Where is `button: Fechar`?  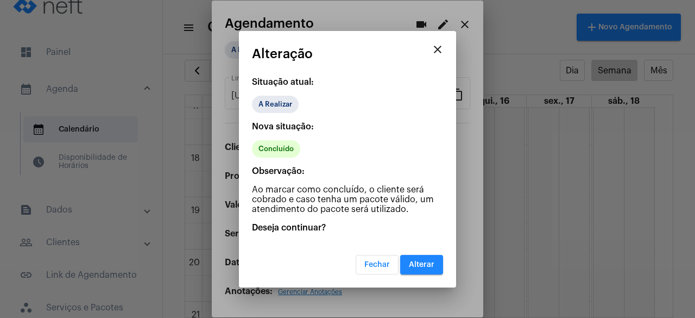 button: Fechar is located at coordinates (377, 265).